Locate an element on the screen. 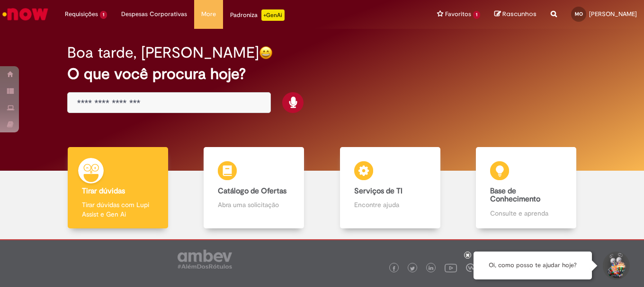  h2: O que você procura hoje? is located at coordinates (322, 74).